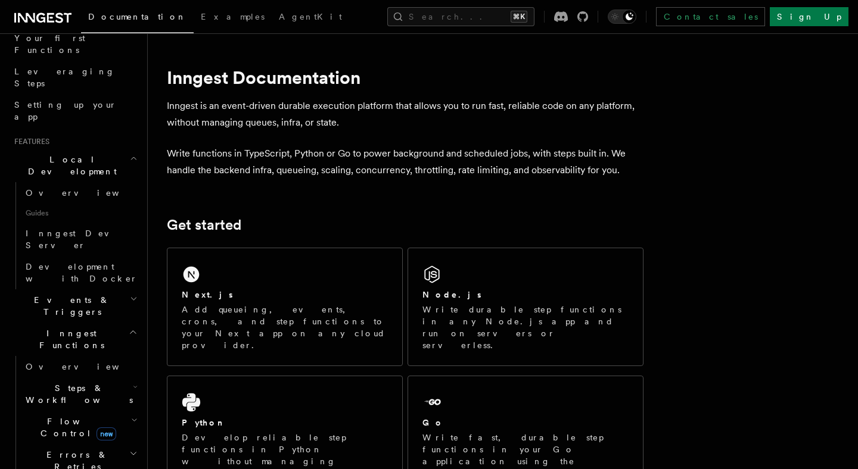  I want to click on a: Your first Functions, so click(74, 44).